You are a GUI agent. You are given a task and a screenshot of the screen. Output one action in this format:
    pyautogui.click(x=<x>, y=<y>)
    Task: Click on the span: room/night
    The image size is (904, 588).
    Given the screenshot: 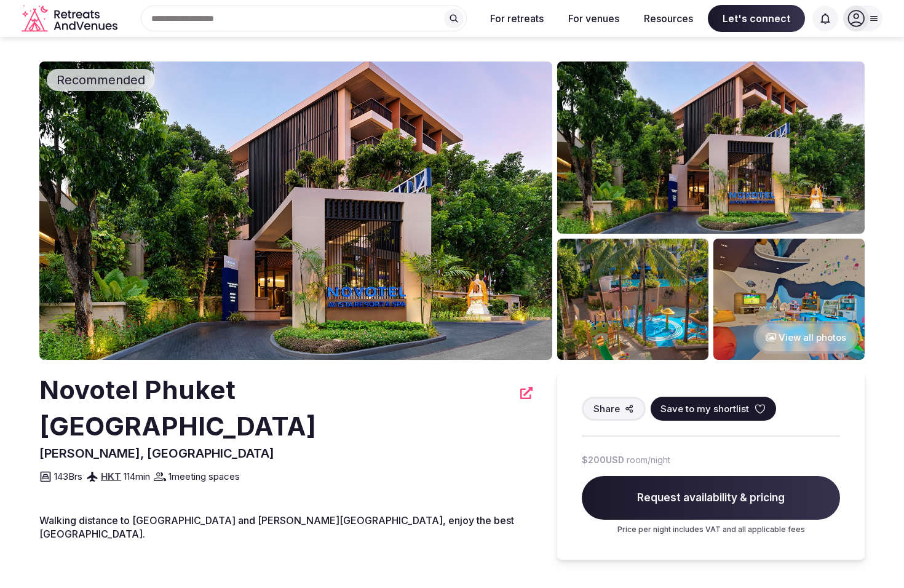 What is the action you would take?
    pyautogui.click(x=649, y=460)
    